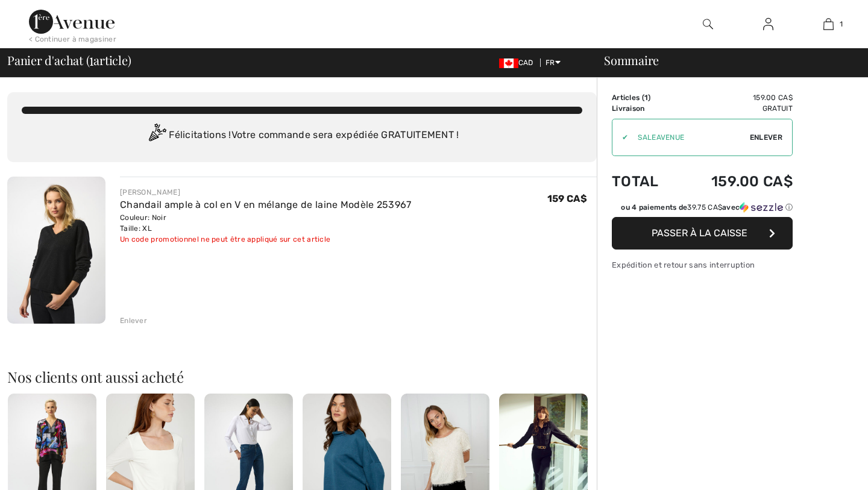 This screenshot has height=490, width=868. I want to click on div: Félicitations ! Votre commande sera expédiée GRATUITEMENT !, so click(302, 136).